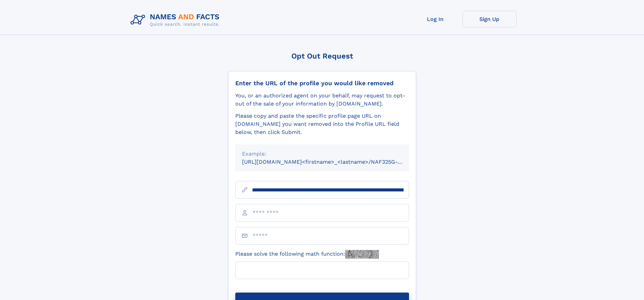 The image size is (644, 300). Describe the element at coordinates (177, 20) in the screenshot. I see `img: Logo Names and Facts` at that location.